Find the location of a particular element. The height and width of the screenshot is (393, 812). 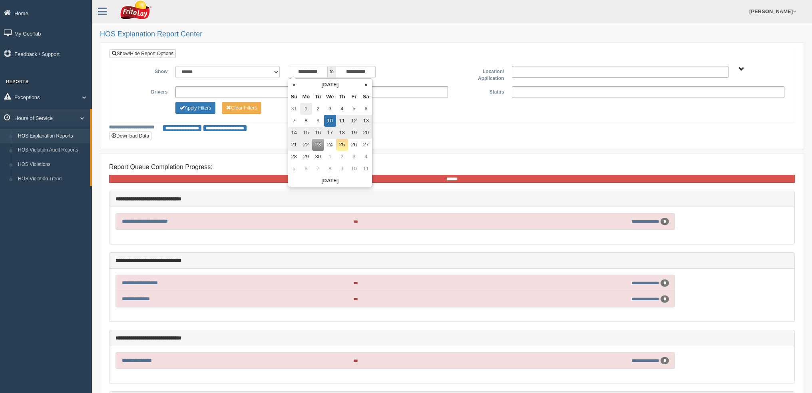

td: 29 is located at coordinates (306, 157).